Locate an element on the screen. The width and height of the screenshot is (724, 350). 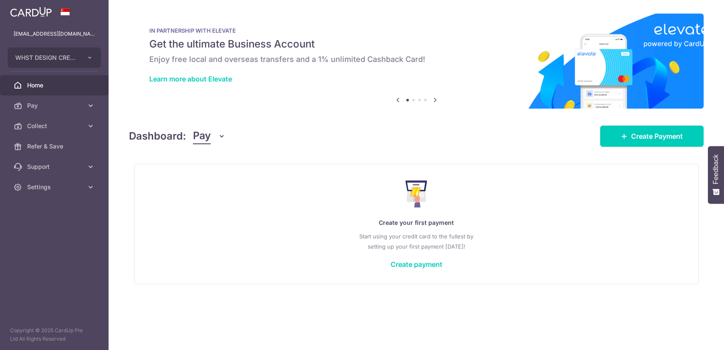
span: Collect is located at coordinates (55, 126).